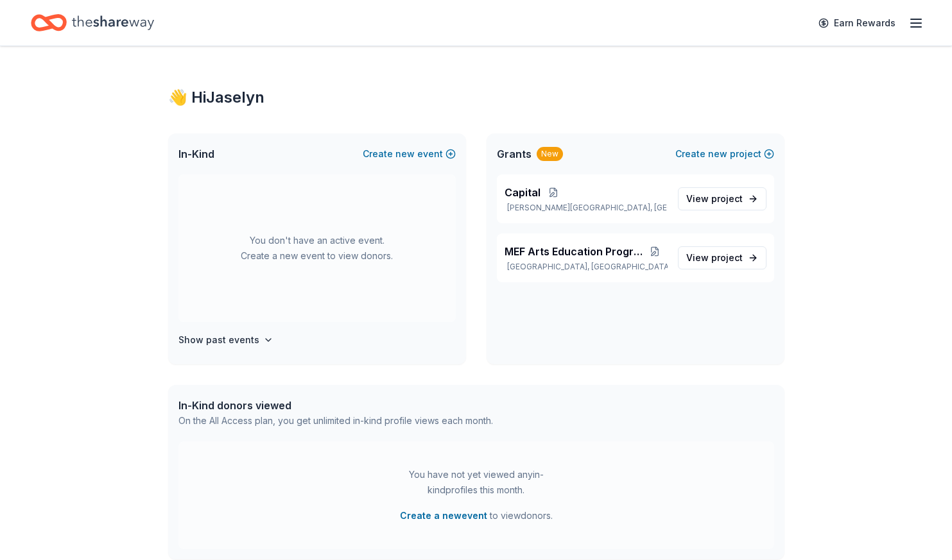 Image resolution: width=952 pixels, height=560 pixels. What do you see at coordinates (93, 22) in the screenshot?
I see `a: Home` at bounding box center [93, 22].